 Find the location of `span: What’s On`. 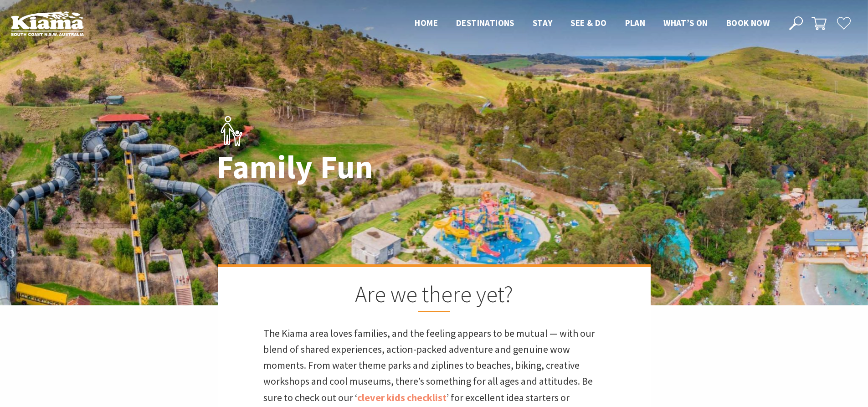

span: What’s On is located at coordinates (686, 23).